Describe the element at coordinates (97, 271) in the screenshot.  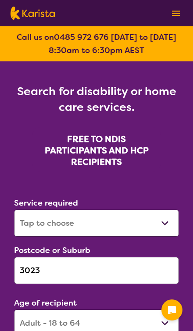
I see `input: Type` at that location.